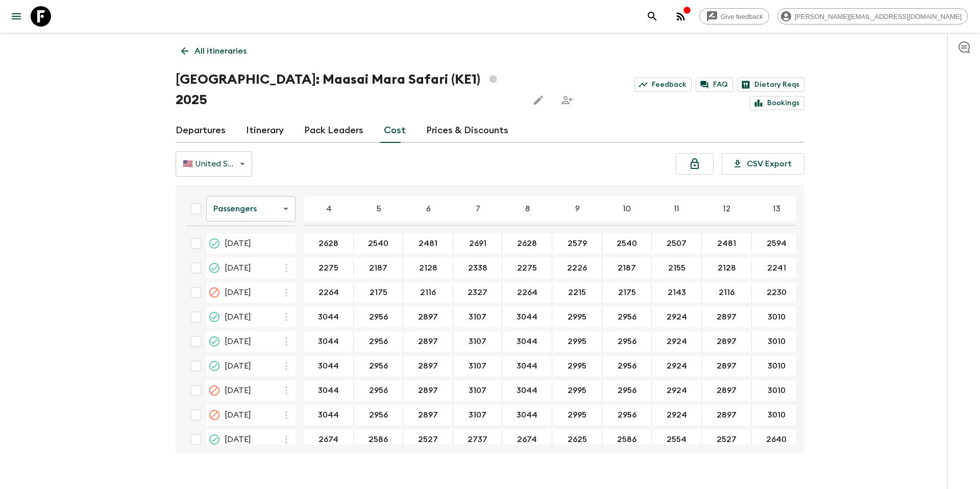  What do you see at coordinates (726, 243) in the screenshot?
I see `div: 19 Jan 2025; 12` at bounding box center [726, 243].